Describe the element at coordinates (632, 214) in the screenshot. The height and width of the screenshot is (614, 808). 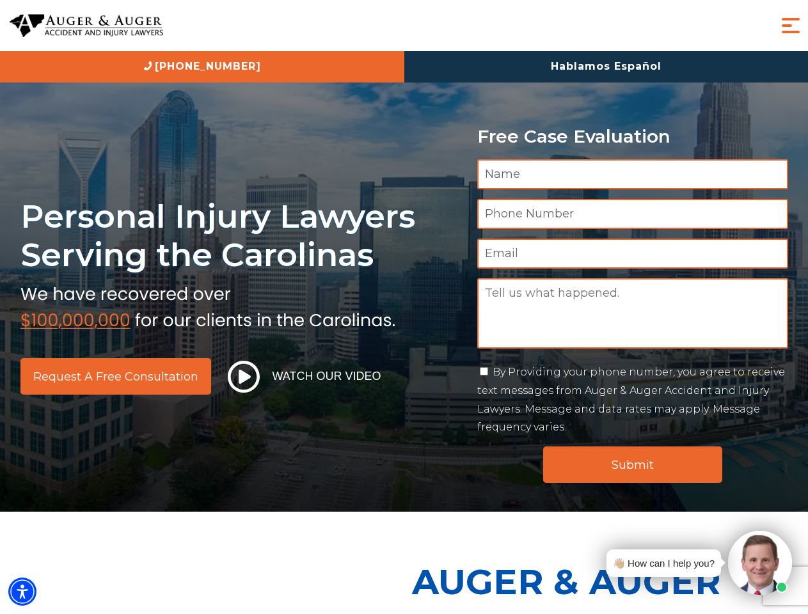
I see `input: Phone Number` at that location.